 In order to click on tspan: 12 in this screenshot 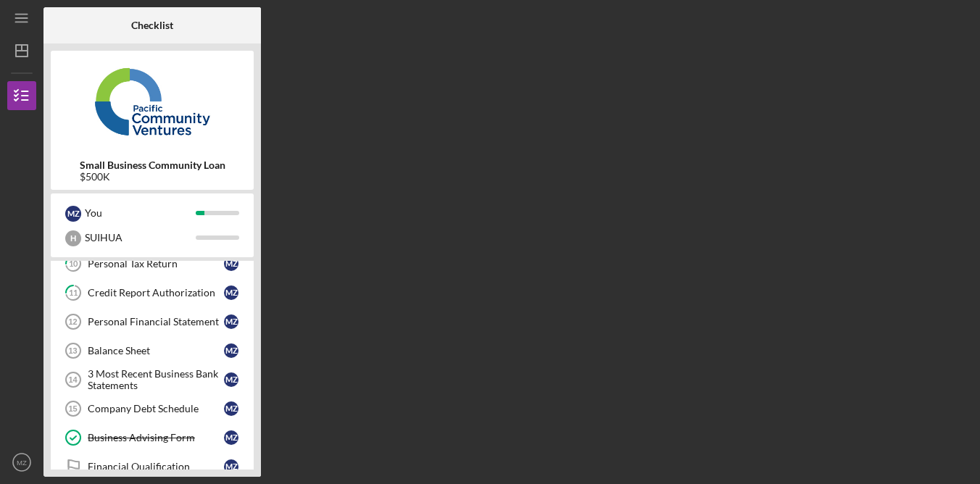, I will do `click(73, 322)`.